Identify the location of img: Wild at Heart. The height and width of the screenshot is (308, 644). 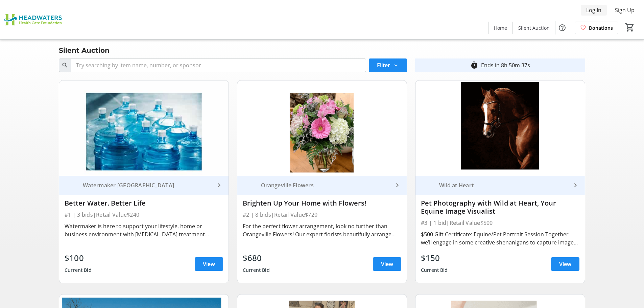
(429, 185).